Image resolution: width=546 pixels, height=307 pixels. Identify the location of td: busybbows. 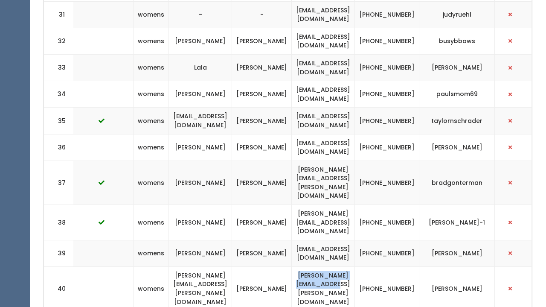
(457, 41).